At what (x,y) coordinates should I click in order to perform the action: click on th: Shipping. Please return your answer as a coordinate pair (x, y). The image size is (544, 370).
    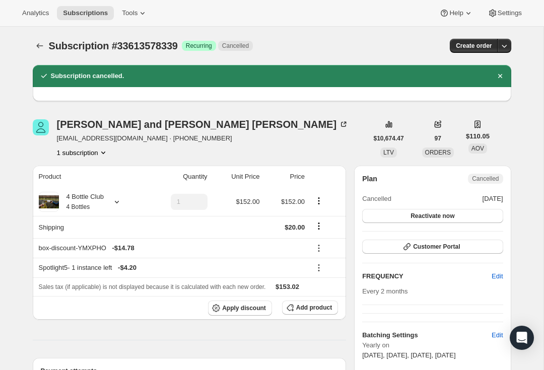
    Looking at the image, I should click on (89, 227).